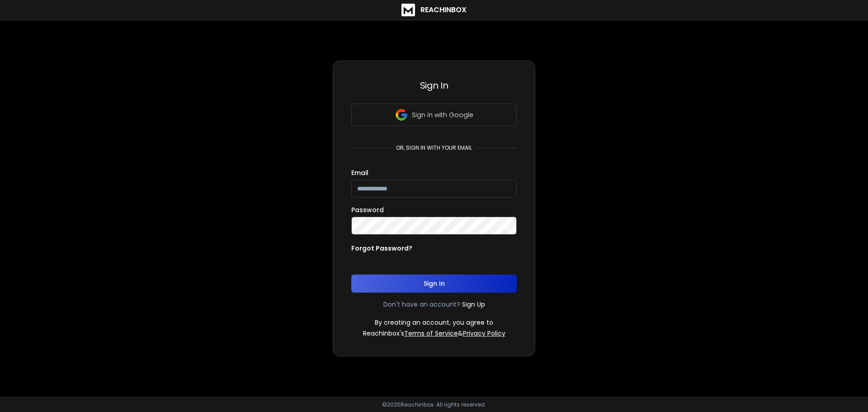  What do you see at coordinates (434, 322) in the screenshot?
I see `p: By creating an account, you agree to` at bounding box center [434, 322].